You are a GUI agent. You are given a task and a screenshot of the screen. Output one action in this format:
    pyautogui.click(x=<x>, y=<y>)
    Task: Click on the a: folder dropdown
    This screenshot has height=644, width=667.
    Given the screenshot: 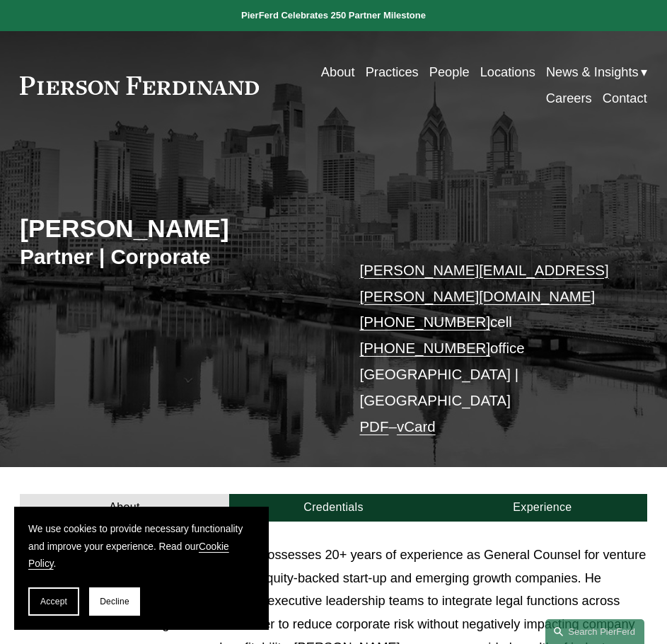 What is the action you would take?
    pyautogui.click(x=597, y=72)
    